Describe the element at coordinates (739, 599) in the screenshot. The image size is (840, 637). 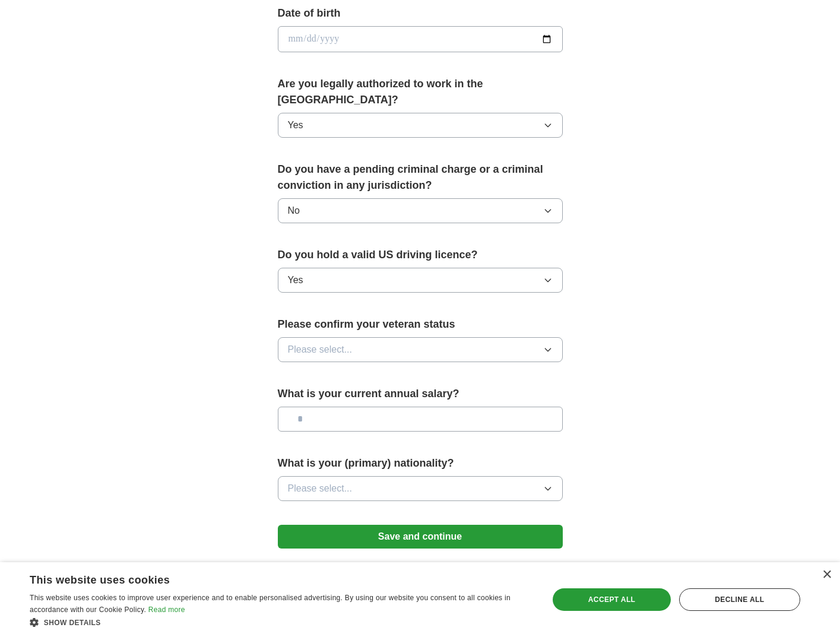
I see `div: Decline all` at that location.